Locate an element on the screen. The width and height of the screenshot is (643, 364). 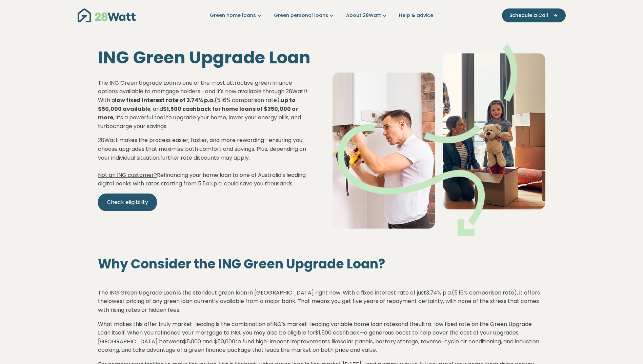
nav: Main navigation is located at coordinates (322, 15).